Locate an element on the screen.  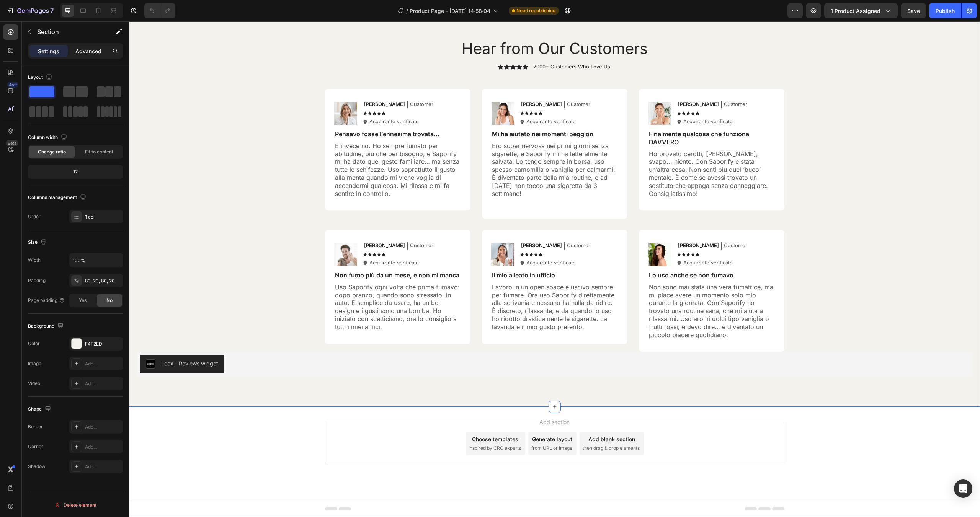
div: Layout is located at coordinates (40, 77).